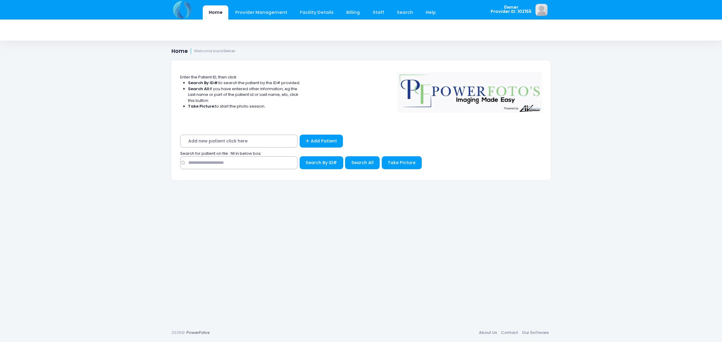  What do you see at coordinates (261, 12) in the screenshot?
I see `a: Provider Management` at bounding box center [261, 12].